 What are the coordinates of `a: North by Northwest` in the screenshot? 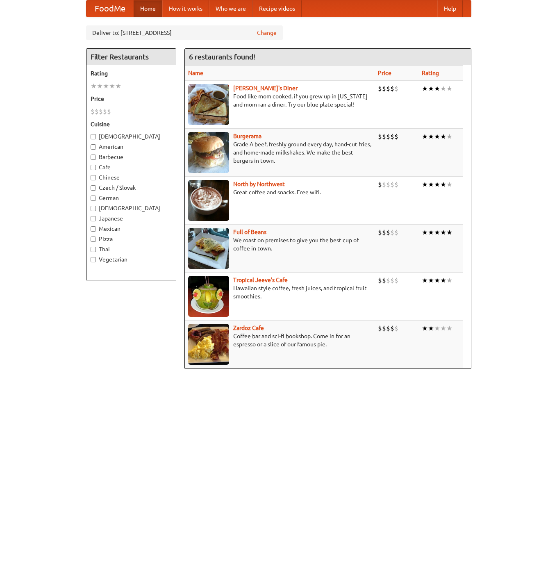 It's located at (259, 184).